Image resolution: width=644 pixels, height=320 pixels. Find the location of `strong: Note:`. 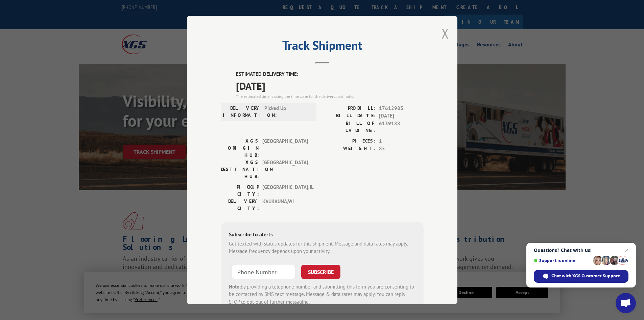

strong: Note: is located at coordinates (235, 286).